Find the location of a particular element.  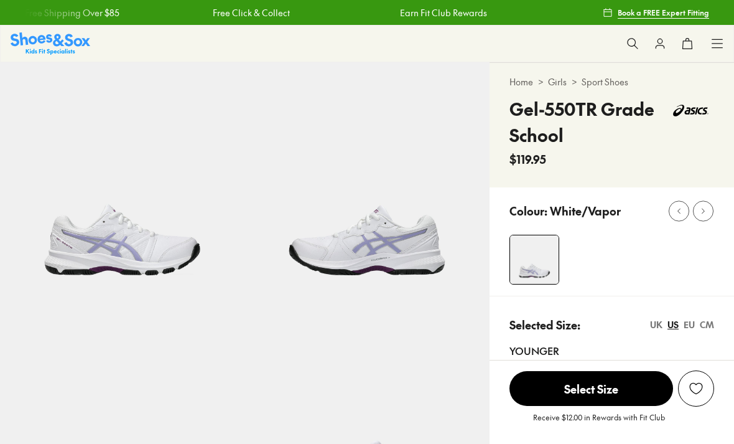

p: Selected Size: is located at coordinates (545, 324).